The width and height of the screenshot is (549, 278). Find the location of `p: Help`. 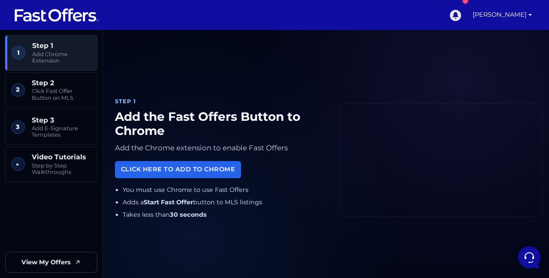

p: Help is located at coordinates (139, 215).